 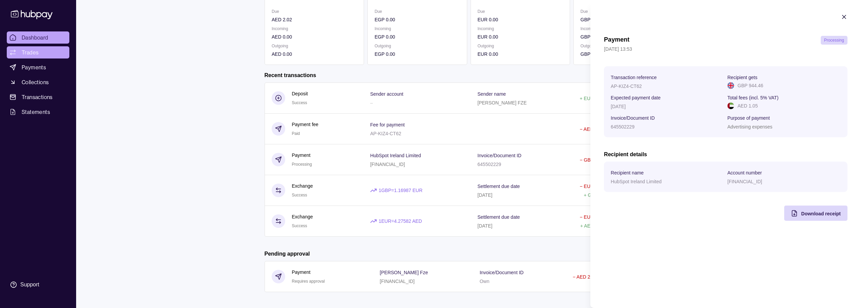 What do you see at coordinates (750, 127) in the screenshot?
I see `p: Advertising expenses` at bounding box center [750, 127].